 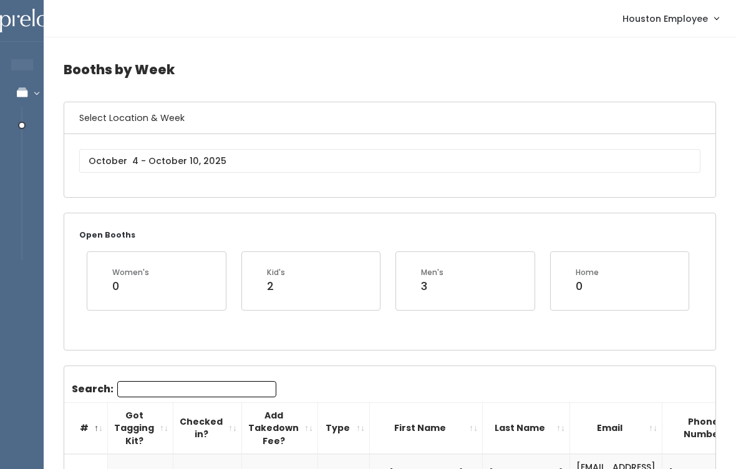 What do you see at coordinates (344, 428) in the screenshot?
I see `th: Type: activate to sort column ascending` at bounding box center [344, 428].